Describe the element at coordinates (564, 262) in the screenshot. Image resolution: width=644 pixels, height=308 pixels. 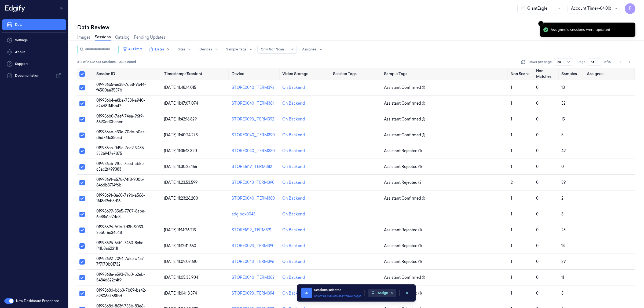
I see `span: 29` at that location.